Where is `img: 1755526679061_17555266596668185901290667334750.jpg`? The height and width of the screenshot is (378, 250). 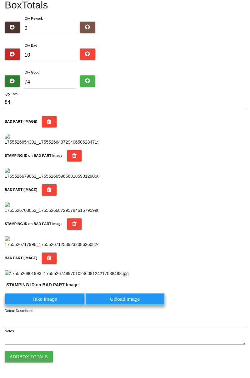 img: 1755526679061_17555266596668185901290667334750.jpg is located at coordinates (52, 173).